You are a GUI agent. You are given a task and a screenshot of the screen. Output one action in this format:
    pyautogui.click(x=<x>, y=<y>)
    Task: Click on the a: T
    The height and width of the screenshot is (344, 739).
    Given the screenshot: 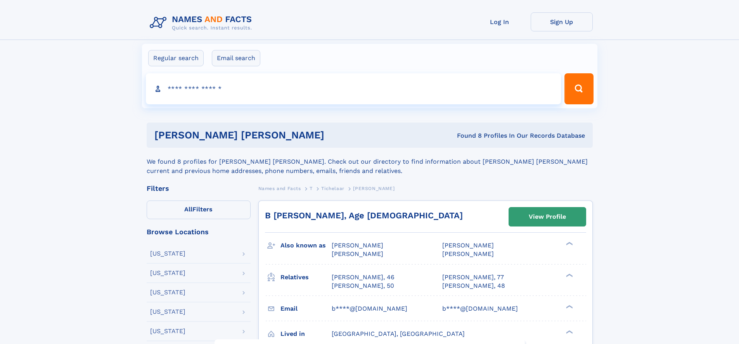 What is the action you would take?
    pyautogui.click(x=311, y=188)
    